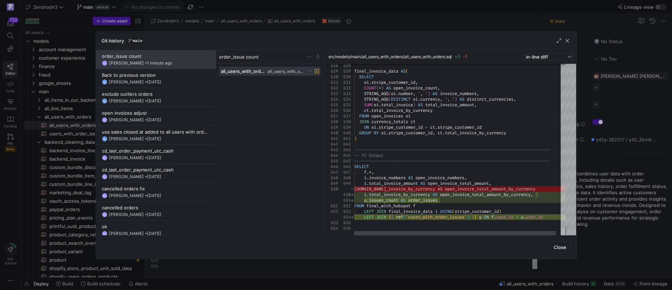 The image size is (672, 290). What do you see at coordinates (436, 217) in the screenshot?
I see `span: 'users_with_order_issues'` at bounding box center [436, 217].